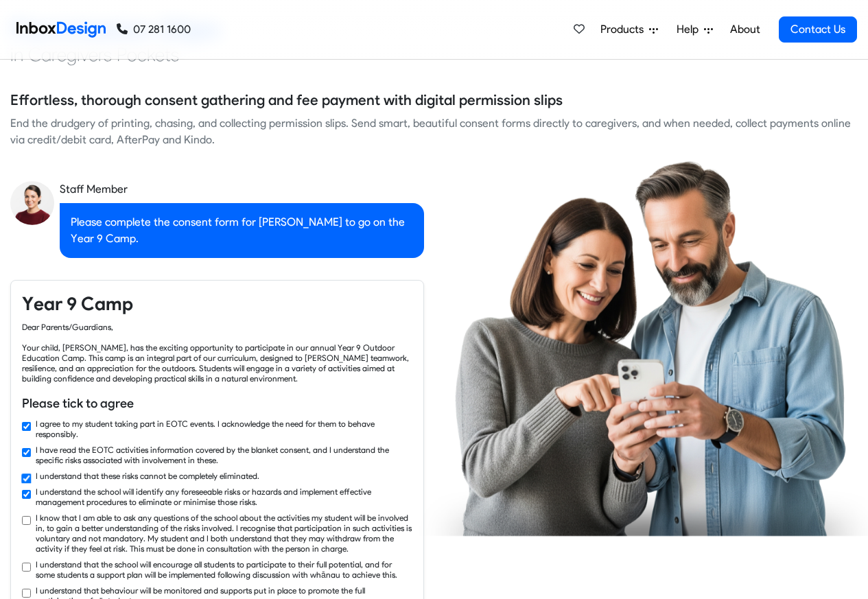 This screenshot has height=599, width=868. Describe the element at coordinates (224, 570) in the screenshot. I see `label: I understand that the school will encourage all students to participate to their full potential, ...` at that location.